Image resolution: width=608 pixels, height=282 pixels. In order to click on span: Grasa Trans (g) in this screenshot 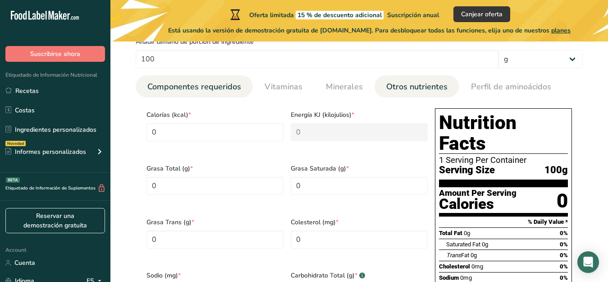, I will do `click(215, 222)`.